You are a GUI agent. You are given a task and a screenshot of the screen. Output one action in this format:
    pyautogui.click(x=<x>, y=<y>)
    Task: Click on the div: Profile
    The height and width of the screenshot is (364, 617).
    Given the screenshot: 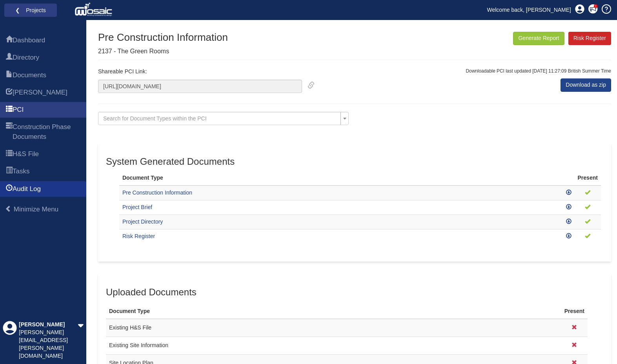 What is the action you would take?
    pyautogui.click(x=10, y=340)
    